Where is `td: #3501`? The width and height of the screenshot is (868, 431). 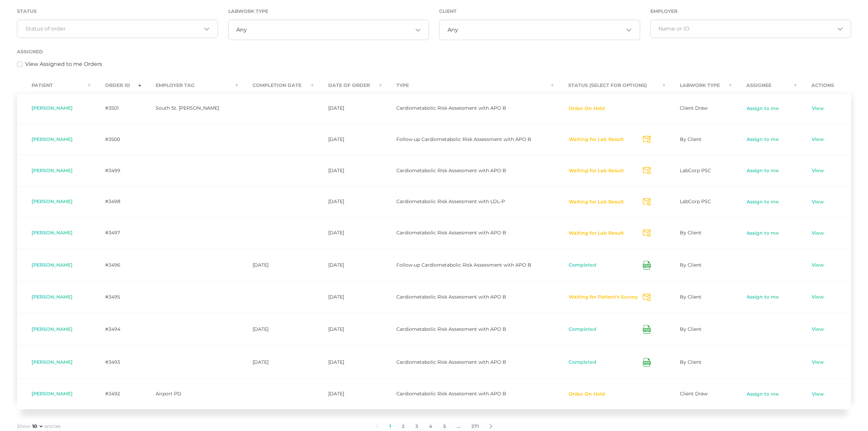 td: #3501 is located at coordinates (116, 109).